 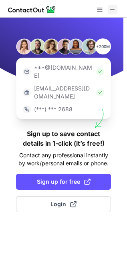 What do you see at coordinates (38, 46) in the screenshot?
I see `img: Person #2` at bounding box center [38, 46].